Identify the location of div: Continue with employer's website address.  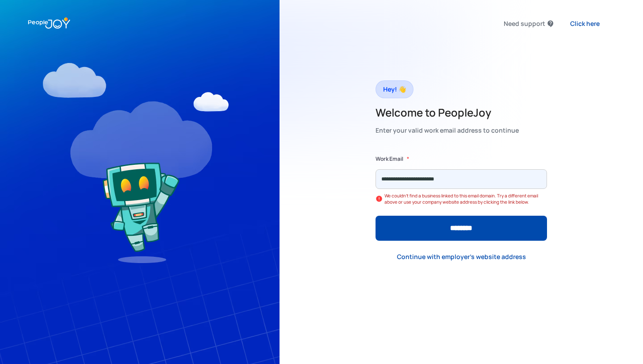
(461, 257).